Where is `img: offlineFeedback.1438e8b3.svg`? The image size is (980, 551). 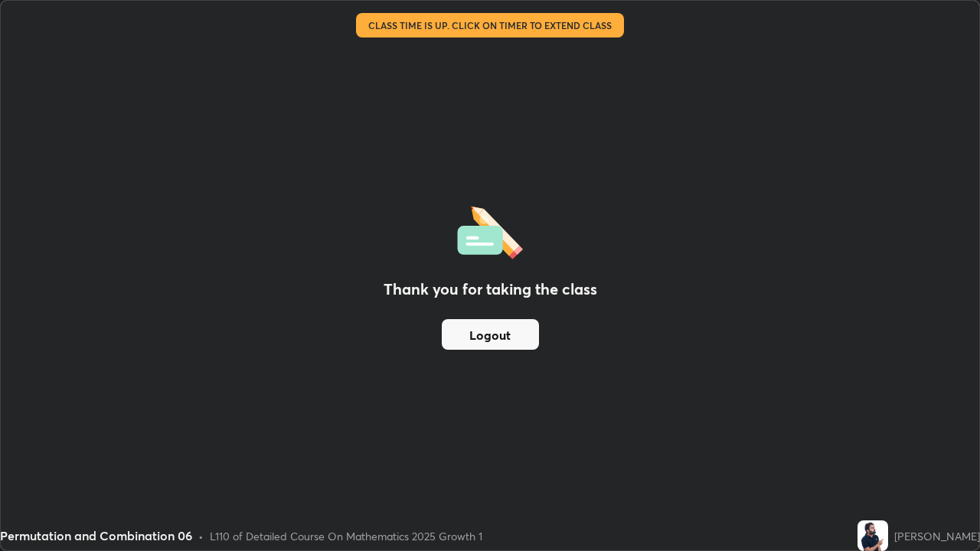
img: offlineFeedback.1438e8b3.svg is located at coordinates (490, 231).